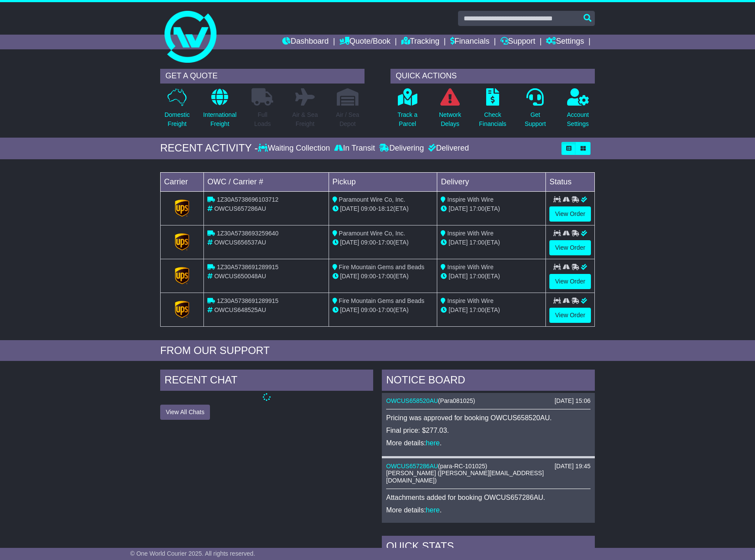 This screenshot has width=755, height=560. I want to click on td: OWC / Carrier #, so click(266, 182).